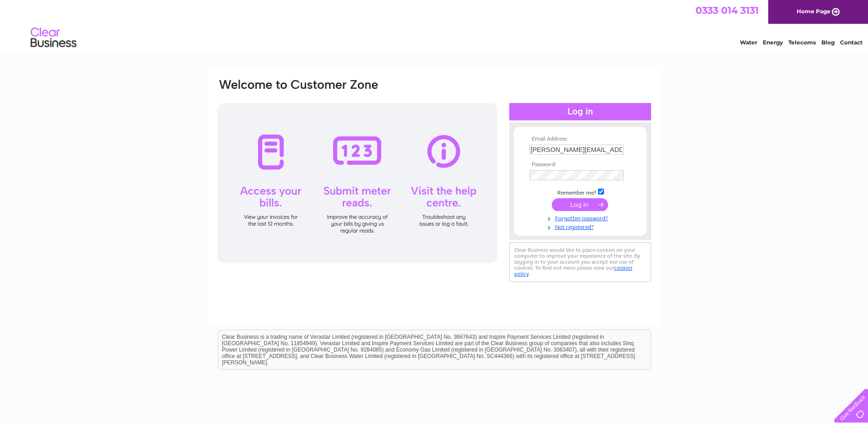  I want to click on a: Contact, so click(851, 42).